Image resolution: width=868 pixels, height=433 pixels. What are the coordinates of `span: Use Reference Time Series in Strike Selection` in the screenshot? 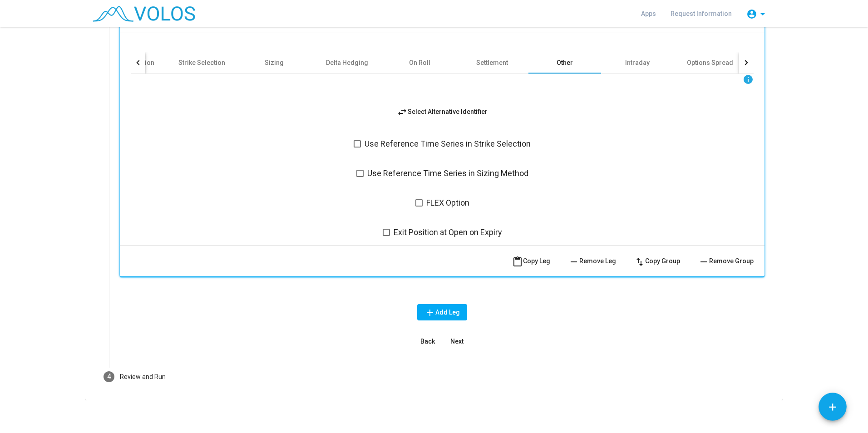 It's located at (448, 144).